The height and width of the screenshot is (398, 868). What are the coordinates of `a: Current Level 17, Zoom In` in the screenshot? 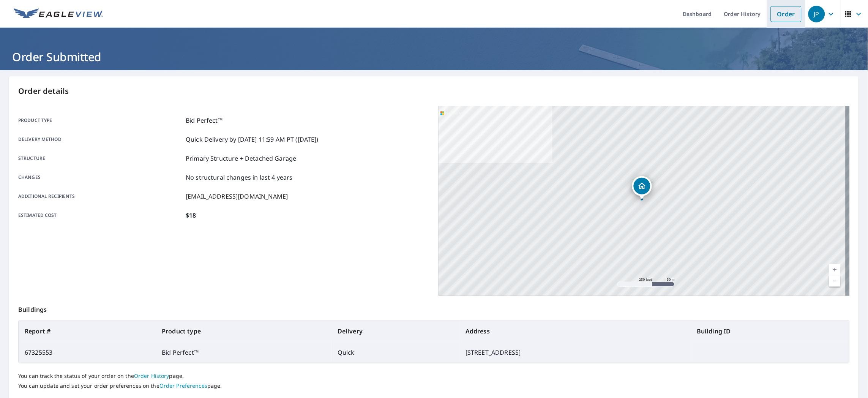 It's located at (835, 270).